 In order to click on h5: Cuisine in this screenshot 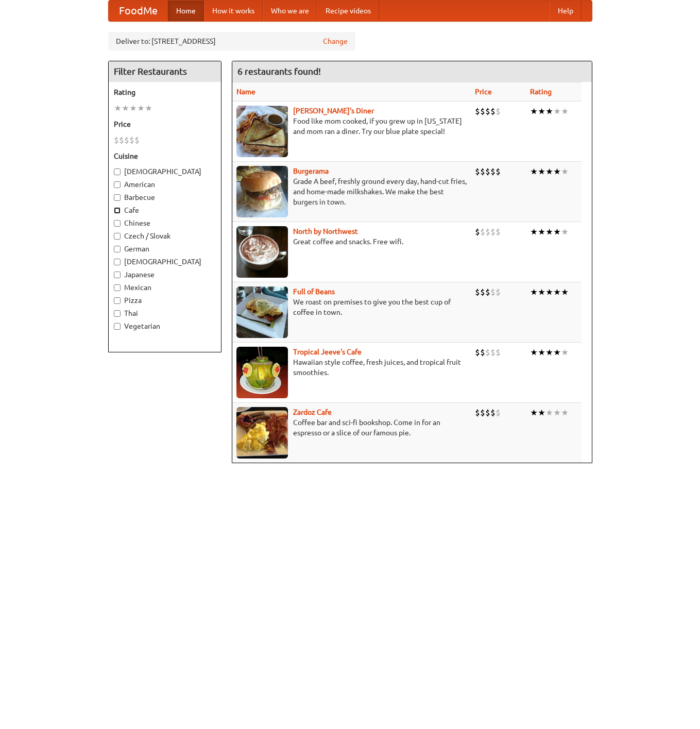, I will do `click(165, 156)`.